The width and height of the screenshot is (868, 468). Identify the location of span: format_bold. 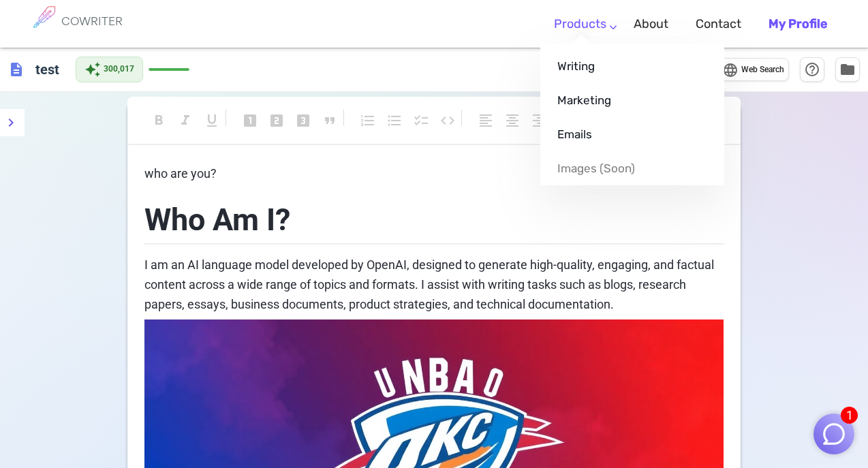
(158, 121).